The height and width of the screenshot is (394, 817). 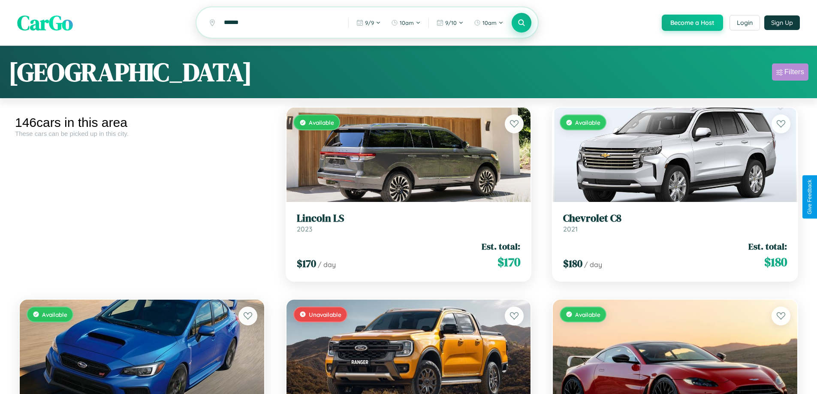 I want to click on button: 9/9, so click(x=369, y=23).